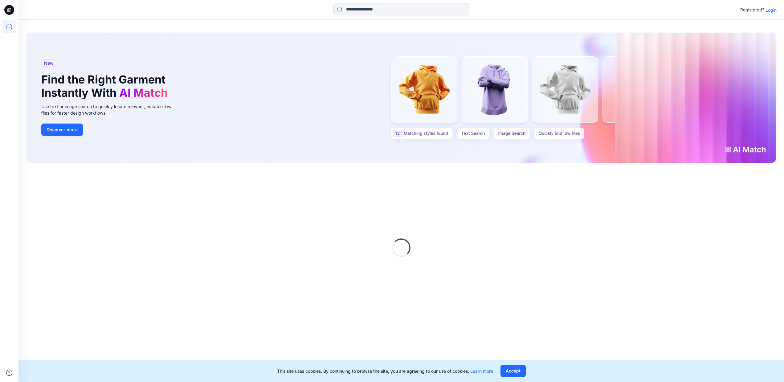 This screenshot has width=784, height=382. Describe the element at coordinates (49, 63) in the screenshot. I see `span: New` at that location.